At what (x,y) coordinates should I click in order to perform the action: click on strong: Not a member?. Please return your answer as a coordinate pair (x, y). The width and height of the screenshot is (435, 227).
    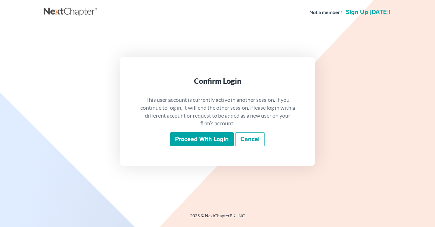
    Looking at the image, I should click on (326, 12).